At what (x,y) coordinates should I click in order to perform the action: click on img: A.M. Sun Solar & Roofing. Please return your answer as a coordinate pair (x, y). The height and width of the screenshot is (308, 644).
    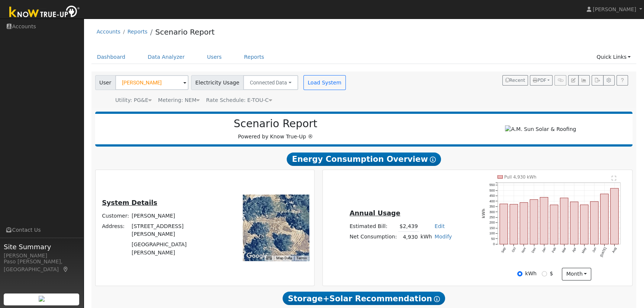
    Looking at the image, I should click on (540, 129).